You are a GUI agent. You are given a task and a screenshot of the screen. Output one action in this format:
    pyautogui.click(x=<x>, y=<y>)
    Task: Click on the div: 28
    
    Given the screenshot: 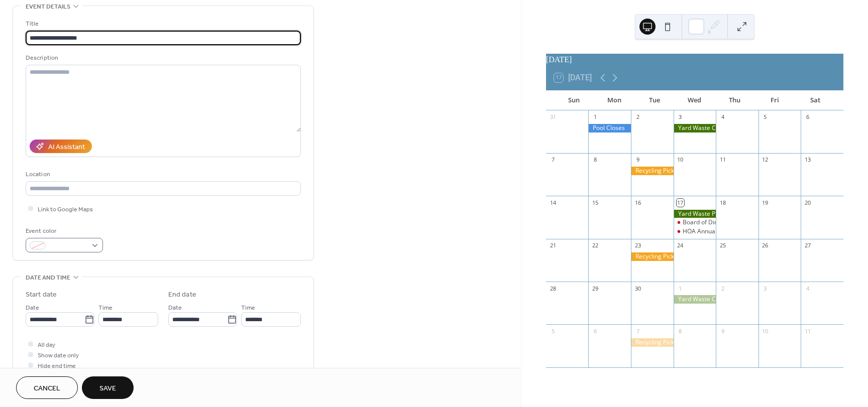 What is the action you would take?
    pyautogui.click(x=553, y=288)
    